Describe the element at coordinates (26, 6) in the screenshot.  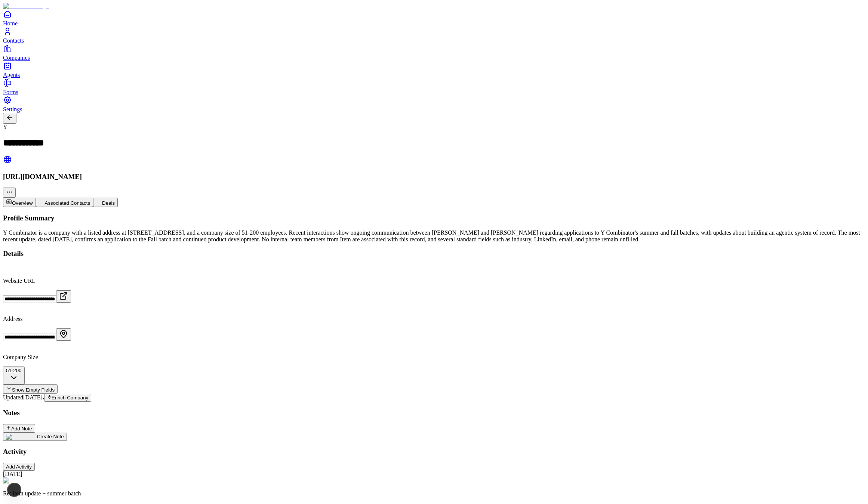
I see `img: Item Brain Logo` at that location.